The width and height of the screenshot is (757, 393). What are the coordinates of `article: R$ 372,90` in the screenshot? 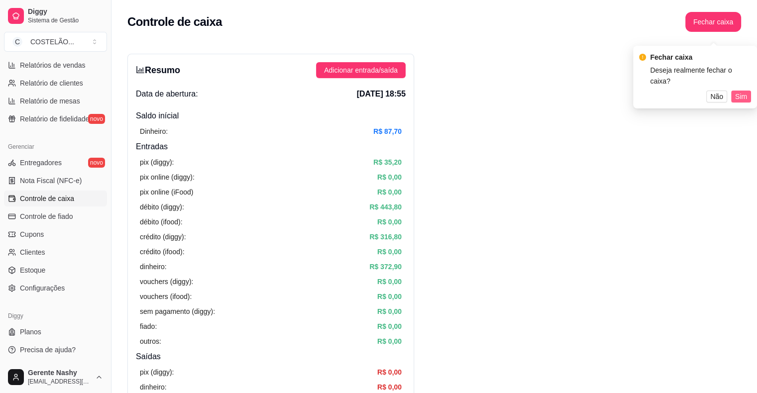 It's located at (385, 267).